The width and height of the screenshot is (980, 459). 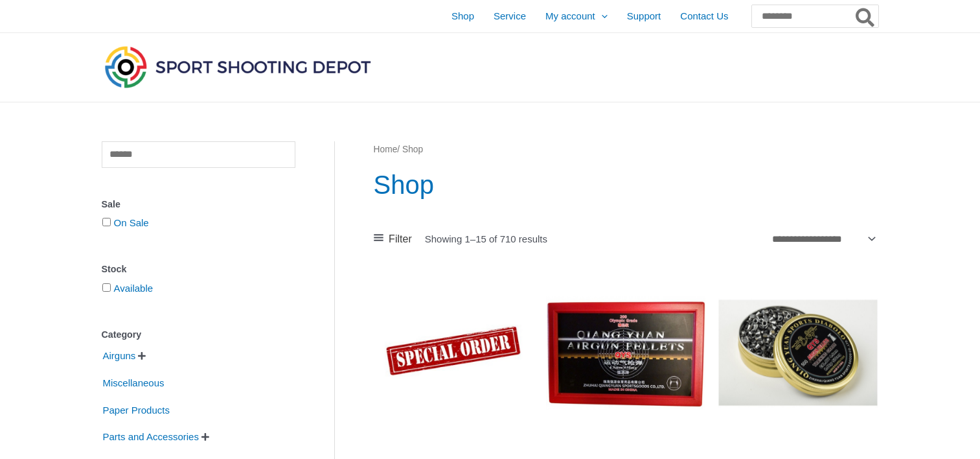 I want to click on input: Available, so click(x=106, y=287).